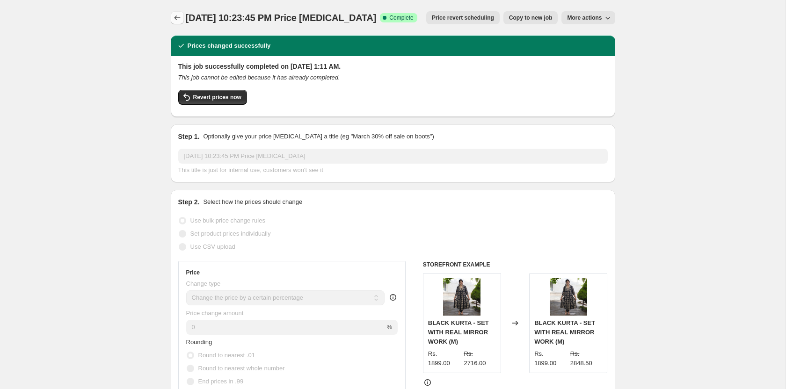 The height and width of the screenshot is (389, 786). Describe the element at coordinates (204, 284) in the screenshot. I see `span: Change type` at that location.